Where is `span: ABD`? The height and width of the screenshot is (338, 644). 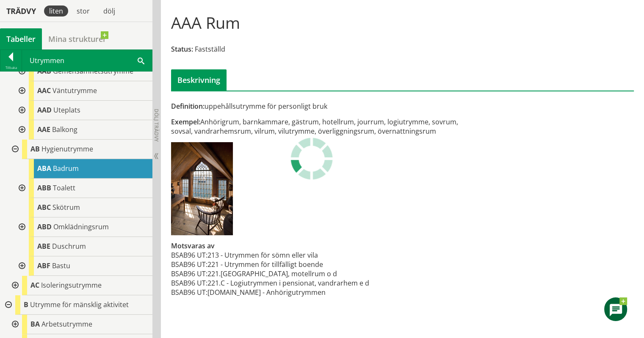 span: ABD is located at coordinates (44, 227).